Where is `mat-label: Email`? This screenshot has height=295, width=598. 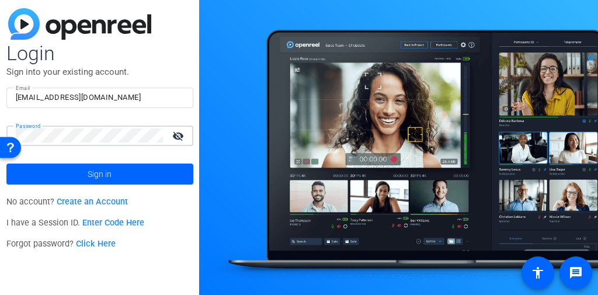
mat-label: Email is located at coordinates (23, 88).